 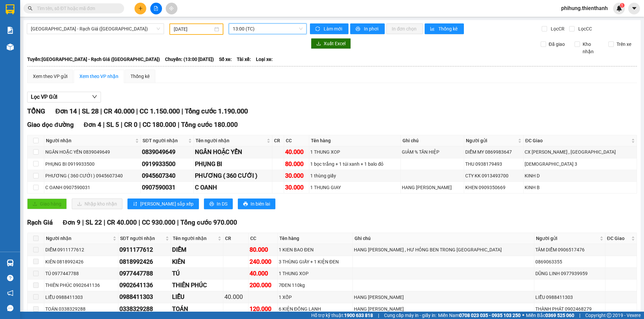 What do you see at coordinates (263, 309) in the screenshot?
I see `div: 120.000` at bounding box center [263, 309].